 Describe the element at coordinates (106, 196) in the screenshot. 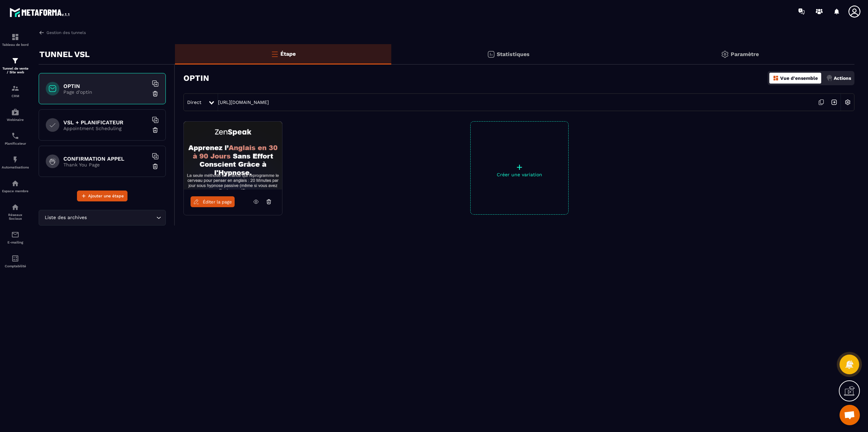

I see `span: Ajouter une étape` at that location.